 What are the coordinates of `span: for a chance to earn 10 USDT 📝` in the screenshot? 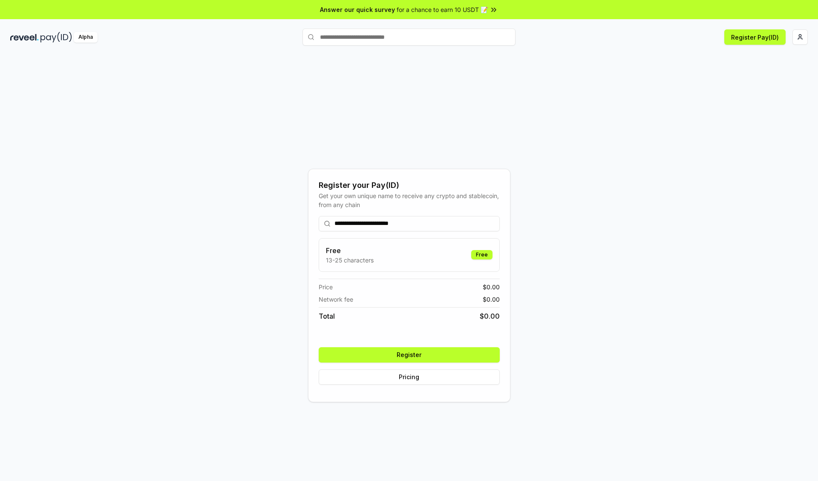 It's located at (442, 9).